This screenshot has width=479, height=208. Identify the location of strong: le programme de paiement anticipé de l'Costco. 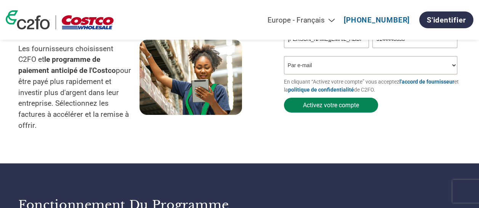
(67, 65).